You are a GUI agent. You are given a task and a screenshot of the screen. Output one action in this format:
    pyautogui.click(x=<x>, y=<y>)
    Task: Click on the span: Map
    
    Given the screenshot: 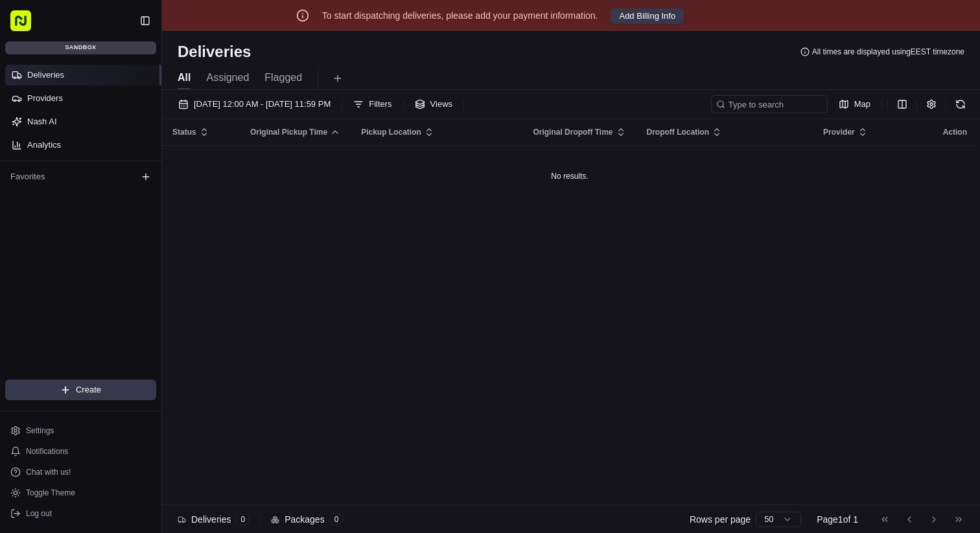 What is the action you would take?
    pyautogui.click(x=862, y=104)
    